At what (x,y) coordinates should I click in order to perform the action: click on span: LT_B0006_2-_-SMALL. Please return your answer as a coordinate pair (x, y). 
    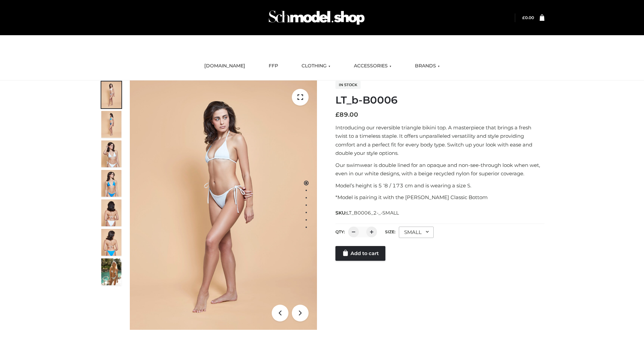
    Looking at the image, I should click on (373, 213).